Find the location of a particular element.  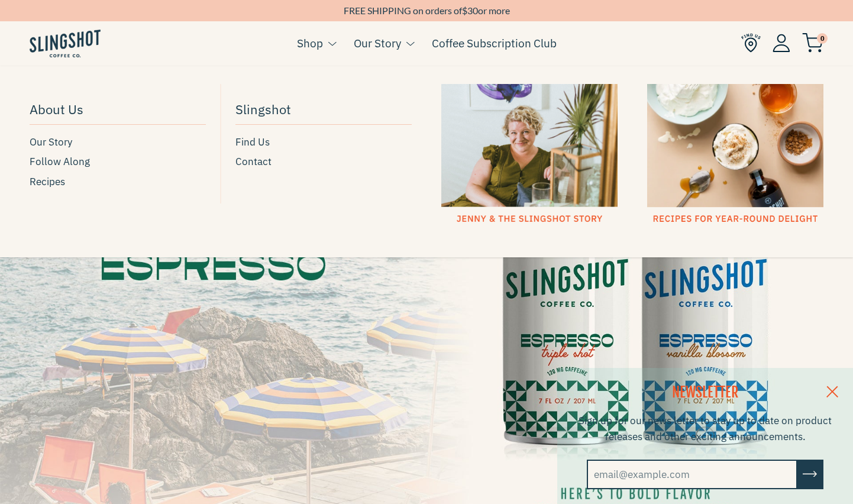

span: Find Us is located at coordinates (252, 142).